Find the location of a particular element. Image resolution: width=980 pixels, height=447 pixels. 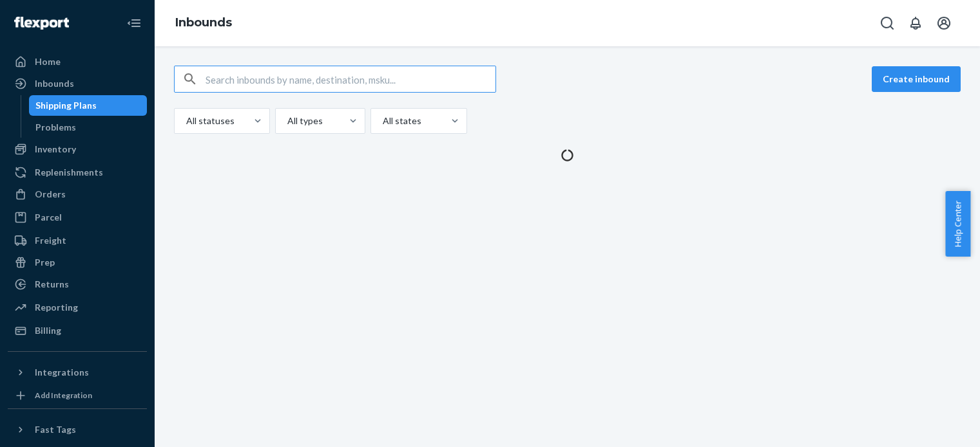

a: Billing is located at coordinates (77, 331).